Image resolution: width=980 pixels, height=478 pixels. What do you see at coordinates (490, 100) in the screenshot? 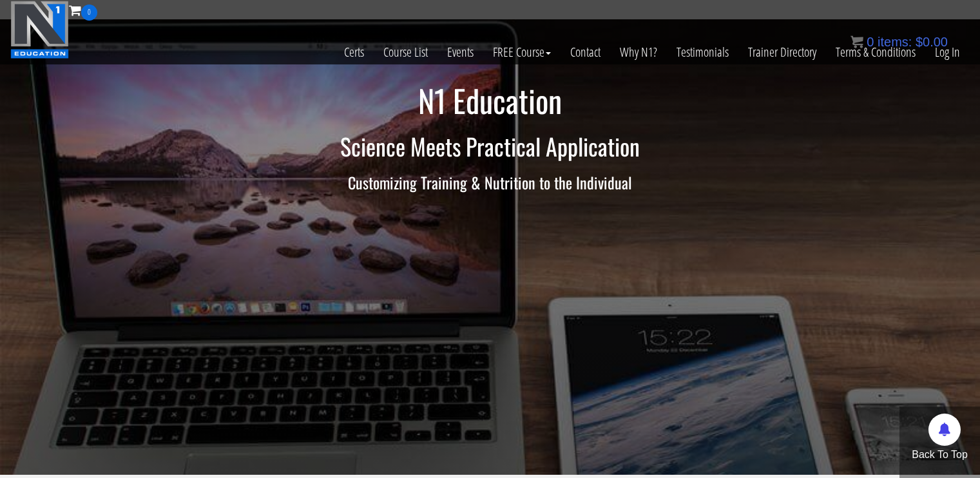
I see `h1: N1 Education` at bounding box center [490, 100].